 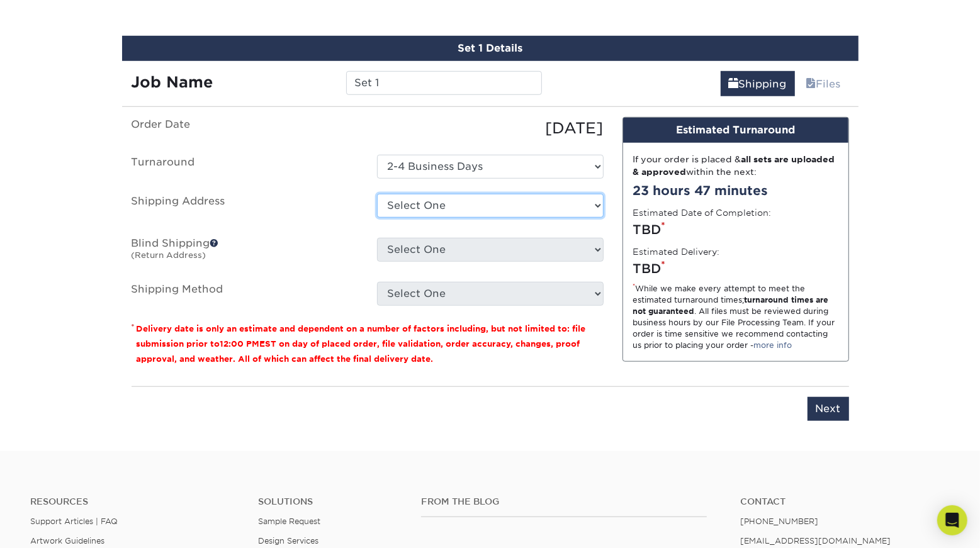 What do you see at coordinates (245, 128) in the screenshot?
I see `label: Order Date` at bounding box center [245, 128].